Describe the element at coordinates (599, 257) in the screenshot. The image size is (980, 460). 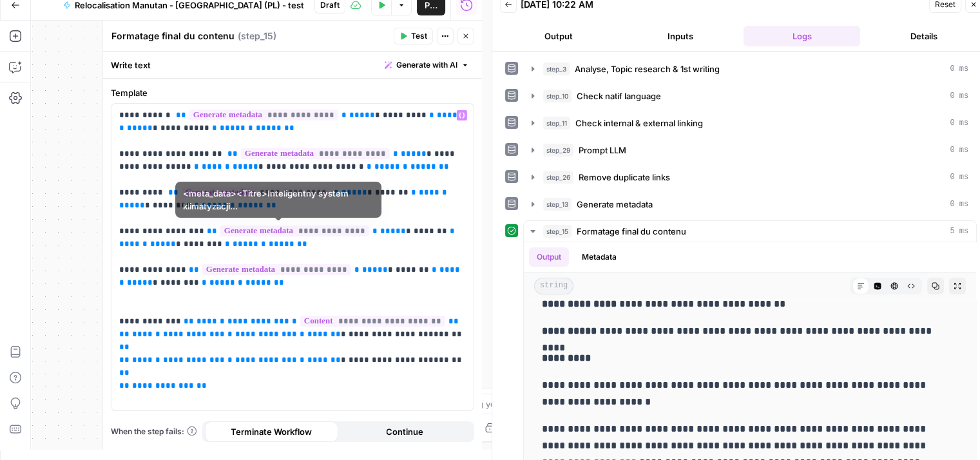
I see `button: Metadata` at that location.